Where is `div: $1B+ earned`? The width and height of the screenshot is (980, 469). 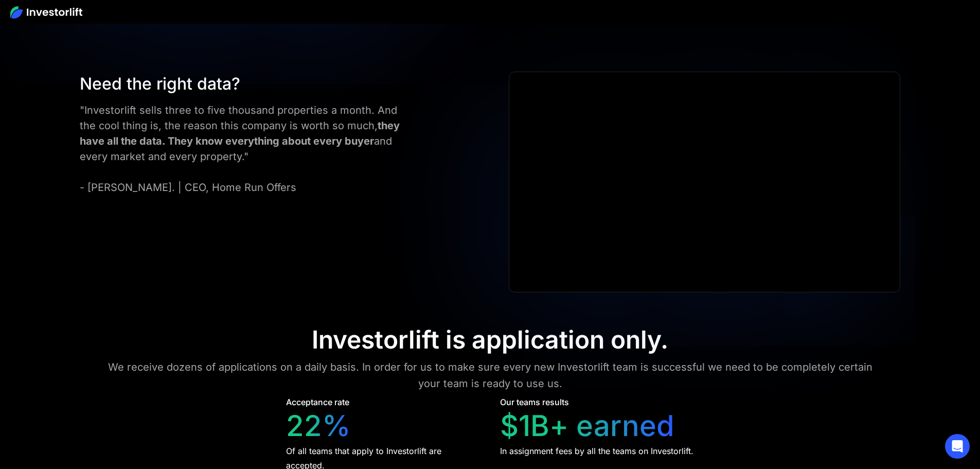
div: $1B+ earned is located at coordinates (587, 426).